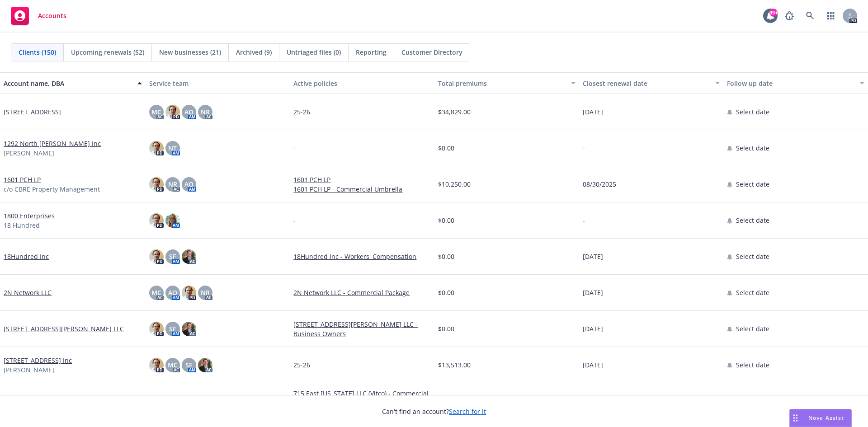 The image size is (868, 427). What do you see at coordinates (507, 83) in the screenshot?
I see `button: Total premiums` at bounding box center [507, 83].